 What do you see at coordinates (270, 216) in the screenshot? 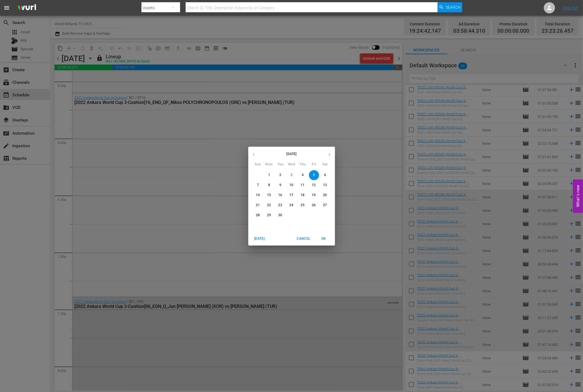
I see `button: 29` at bounding box center [270, 216].